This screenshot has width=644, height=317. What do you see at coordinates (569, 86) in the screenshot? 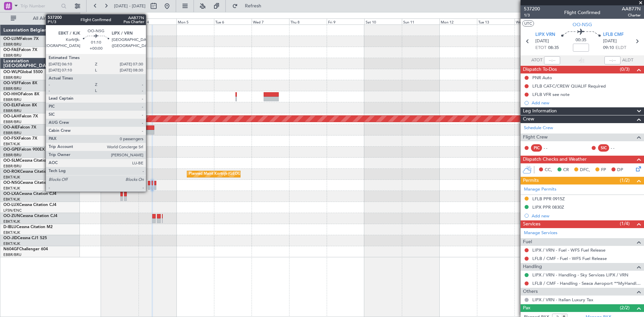
I see `div: LFLB CAT-C/CREW QUALIF Required` at bounding box center [569, 86].